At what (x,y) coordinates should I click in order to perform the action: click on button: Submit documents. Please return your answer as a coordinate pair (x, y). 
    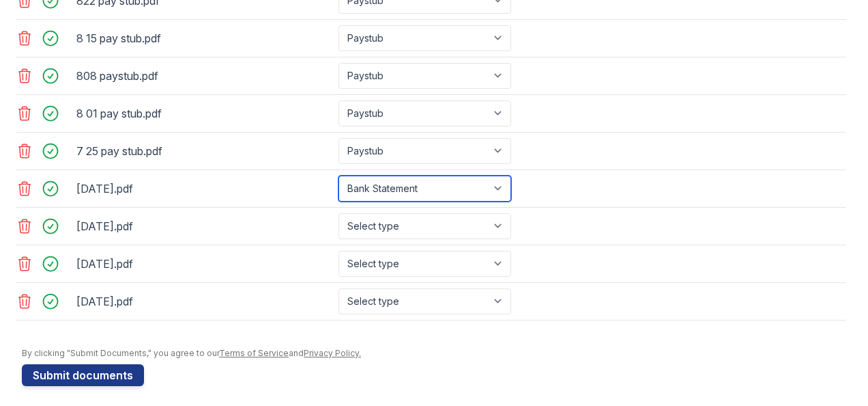
    Looking at the image, I should click on (82, 375).